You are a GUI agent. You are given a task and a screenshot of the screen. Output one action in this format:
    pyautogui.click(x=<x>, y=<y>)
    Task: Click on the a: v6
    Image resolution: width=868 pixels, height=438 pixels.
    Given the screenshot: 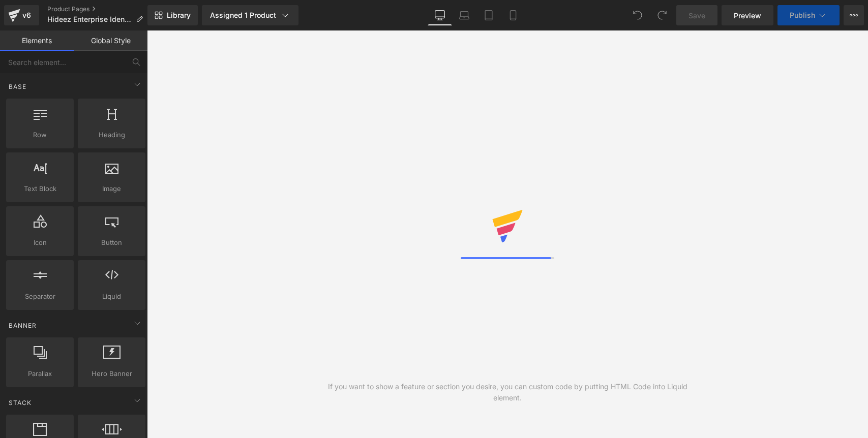 What is the action you would take?
    pyautogui.click(x=21, y=15)
    